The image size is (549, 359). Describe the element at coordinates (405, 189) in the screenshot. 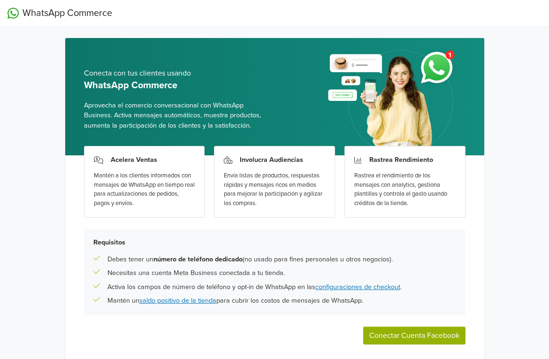

I see `div: Rastrea el rendimiento de los mensajes con analytics, gestiona plantillas y controla el gasto usa...` at that location.